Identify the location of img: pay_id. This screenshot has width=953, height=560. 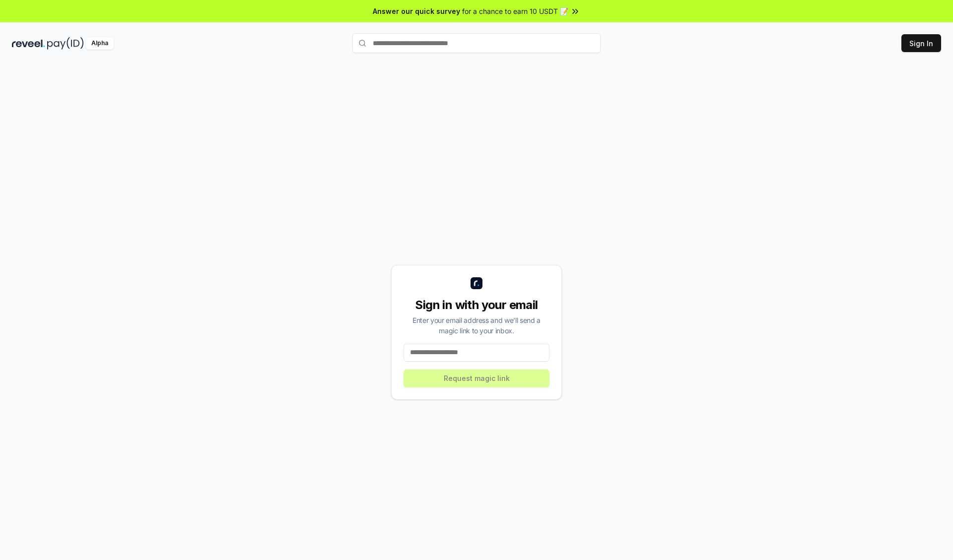
(66, 43).